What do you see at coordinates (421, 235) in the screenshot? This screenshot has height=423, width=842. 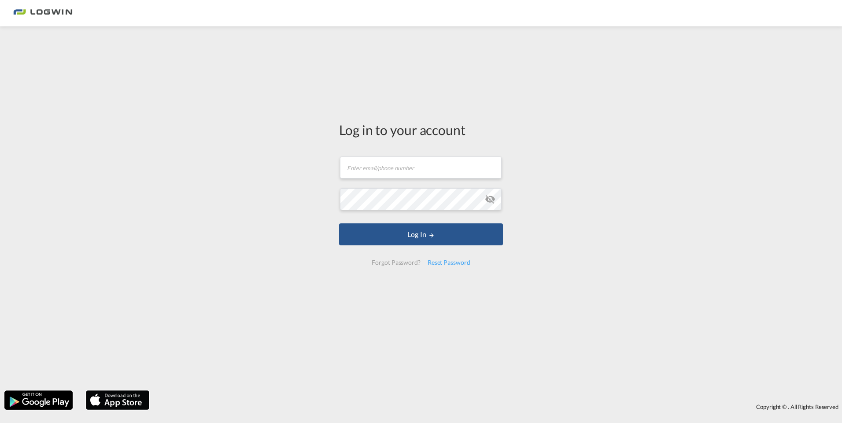 I see `button: LOGIN` at bounding box center [421, 235].